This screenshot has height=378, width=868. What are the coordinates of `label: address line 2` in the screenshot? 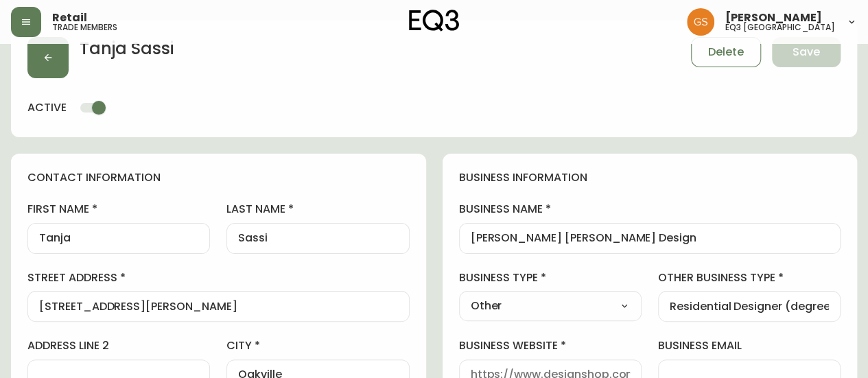 It's located at (119, 346).